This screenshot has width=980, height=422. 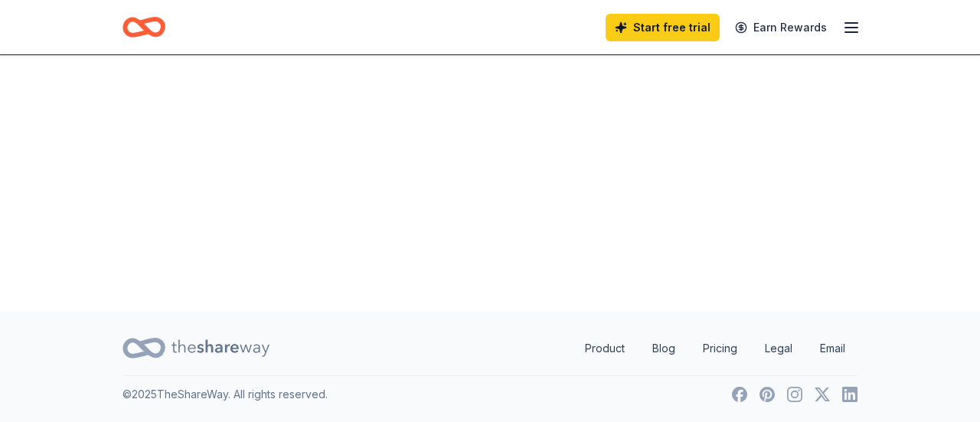 What do you see at coordinates (605, 348) in the screenshot?
I see `a: Product` at bounding box center [605, 348].